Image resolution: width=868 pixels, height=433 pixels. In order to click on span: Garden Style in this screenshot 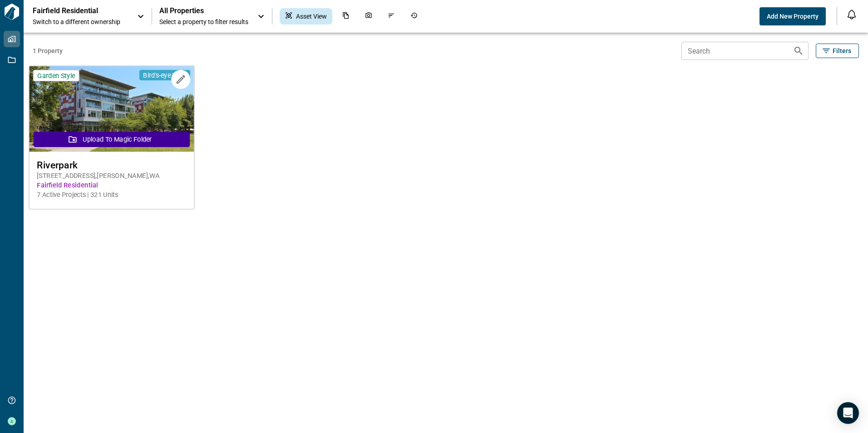, I will do `click(56, 75)`.